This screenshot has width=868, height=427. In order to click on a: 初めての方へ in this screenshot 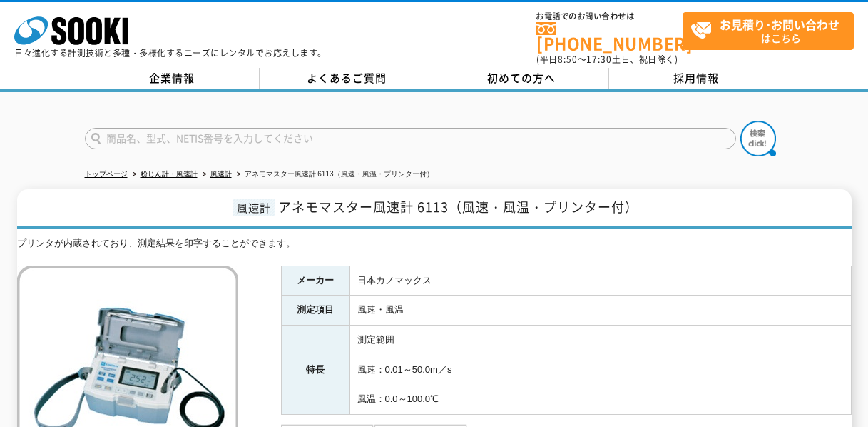, I will do `click(521, 78)`.